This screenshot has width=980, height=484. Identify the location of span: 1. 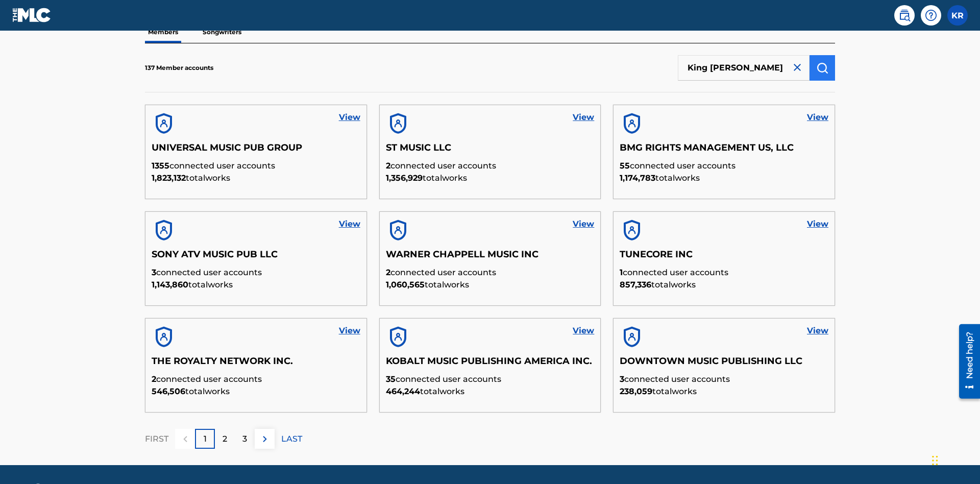
(621, 272).